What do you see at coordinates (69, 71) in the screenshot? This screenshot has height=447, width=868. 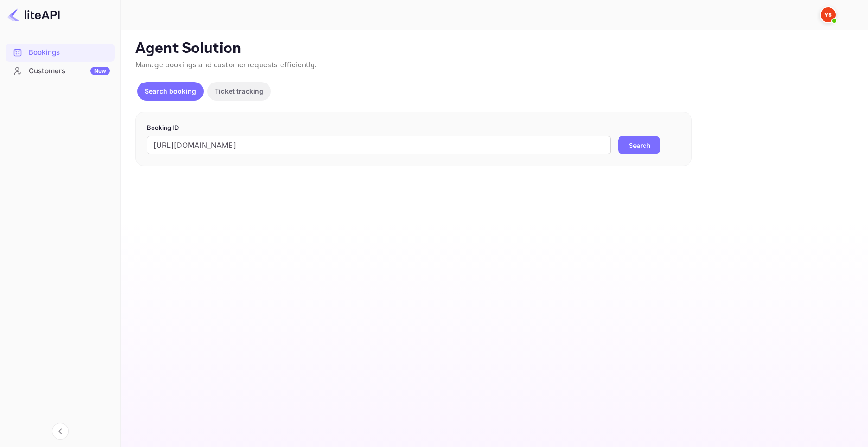 I see `div: Customers` at bounding box center [69, 71].